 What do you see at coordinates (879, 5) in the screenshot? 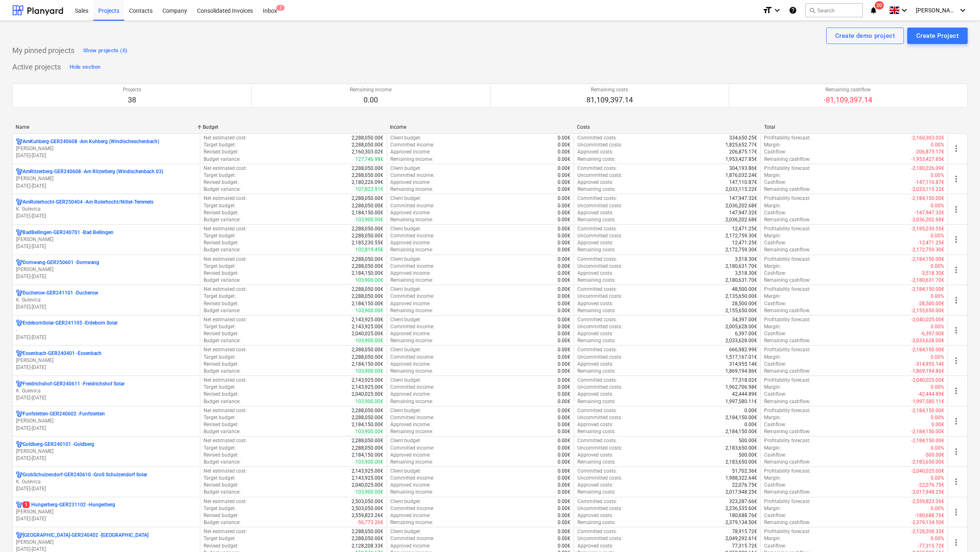
I see `span: 20` at bounding box center [879, 5].